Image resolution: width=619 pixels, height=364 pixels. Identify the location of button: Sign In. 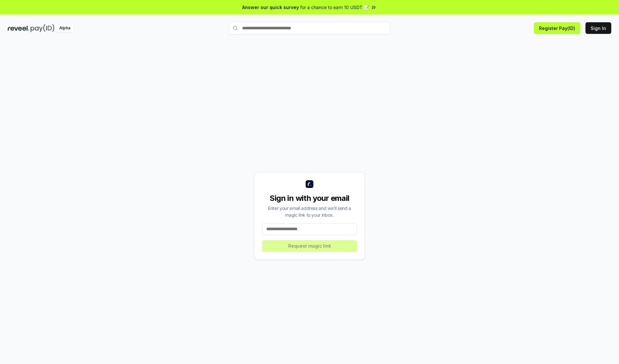
(598, 28).